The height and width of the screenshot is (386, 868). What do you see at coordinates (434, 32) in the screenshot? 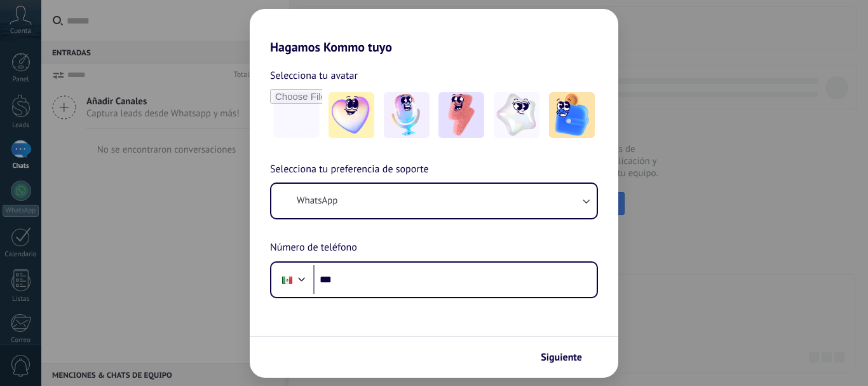
I see `h2: Hagamos Kommo tuyo` at bounding box center [434, 32].